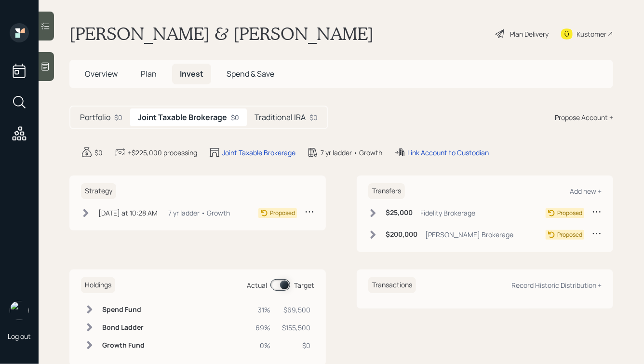 The height and width of the screenshot is (364, 644). Describe the element at coordinates (191, 74) in the screenshot. I see `span: Invest` at that location.